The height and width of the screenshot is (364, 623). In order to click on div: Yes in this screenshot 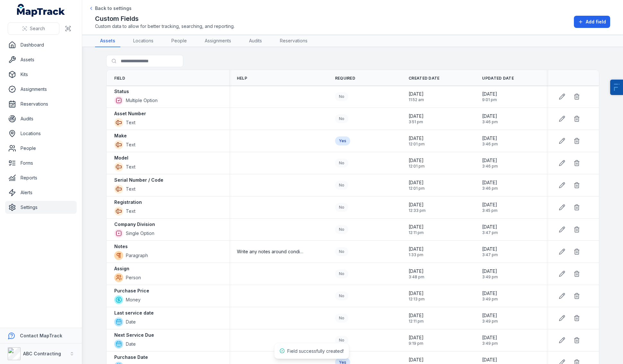, I will do `click(342, 141)`.